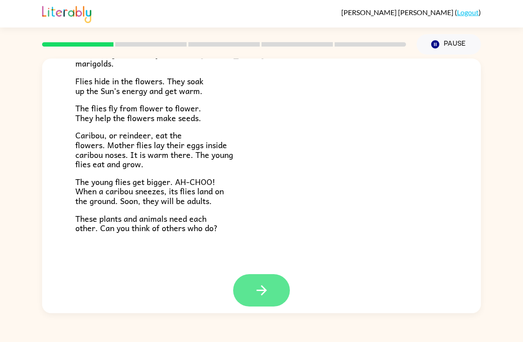  What do you see at coordinates (146, 223) in the screenshot?
I see `span: These plants and animals need each other. Can you think of others who do?` at bounding box center [146, 223].